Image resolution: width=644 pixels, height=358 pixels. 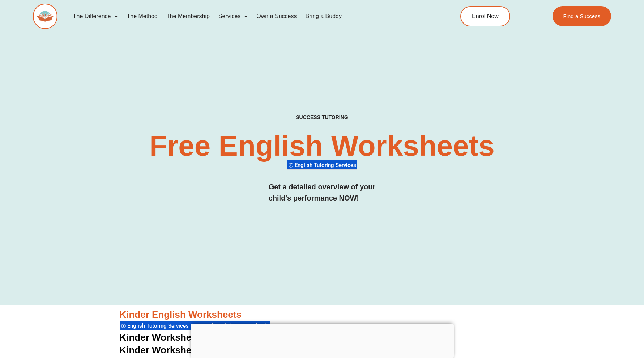 What do you see at coordinates (142, 16) in the screenshot?
I see `a: The Method` at bounding box center [142, 16].